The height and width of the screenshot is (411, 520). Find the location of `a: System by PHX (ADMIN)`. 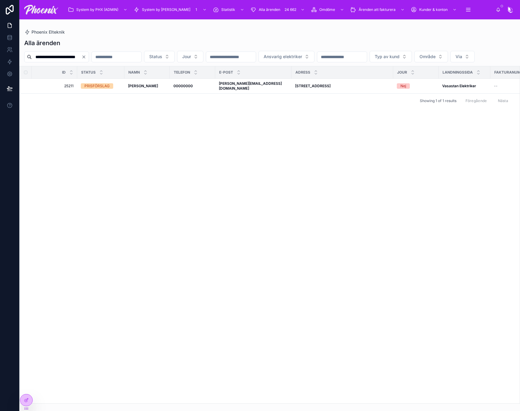

a: System by PHX (ADMIN) is located at coordinates (98, 10).